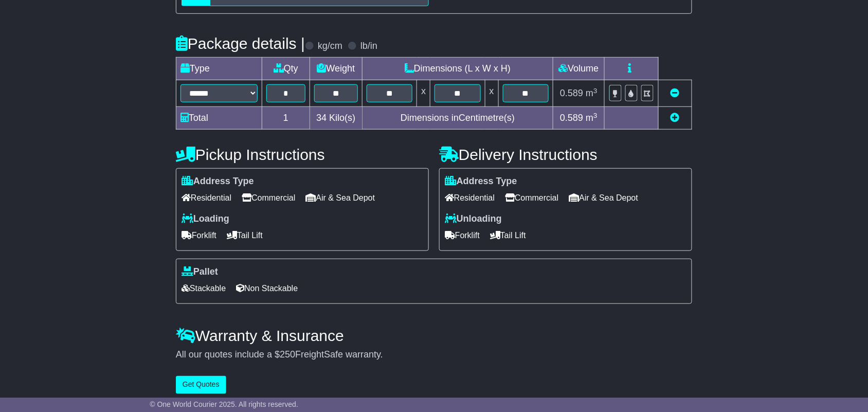 The height and width of the screenshot is (412, 868). Describe the element at coordinates (336, 119) in the screenshot. I see `td: Kilo(s)` at that location.